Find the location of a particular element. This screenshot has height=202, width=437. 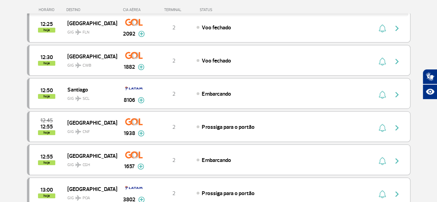

span: Santiago is located at coordinates (89, 89).